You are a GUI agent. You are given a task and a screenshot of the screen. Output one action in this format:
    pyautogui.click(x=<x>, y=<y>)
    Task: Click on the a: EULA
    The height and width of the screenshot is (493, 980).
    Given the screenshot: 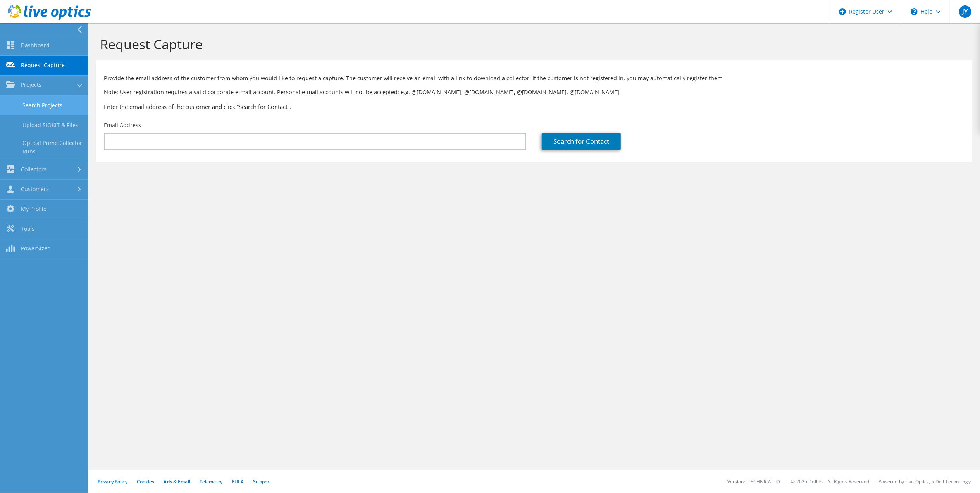 What is the action you would take?
    pyautogui.click(x=238, y=482)
    